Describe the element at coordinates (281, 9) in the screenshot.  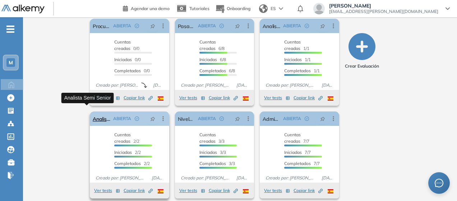
I see `img: arrow` at that location.